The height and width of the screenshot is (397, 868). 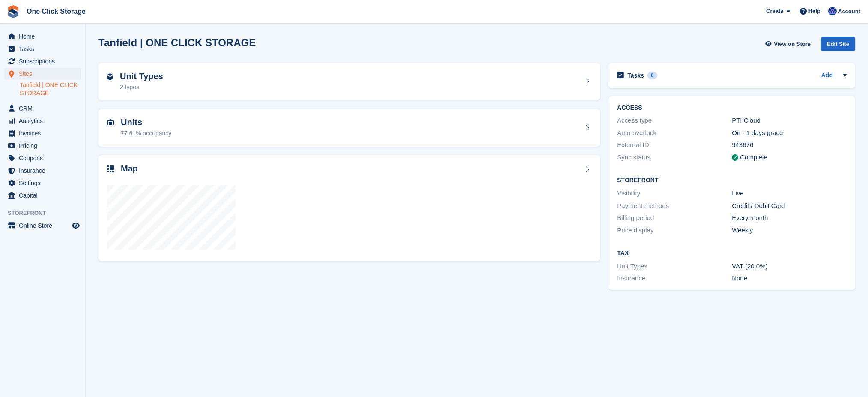 I want to click on div: Access type, so click(x=675, y=121).